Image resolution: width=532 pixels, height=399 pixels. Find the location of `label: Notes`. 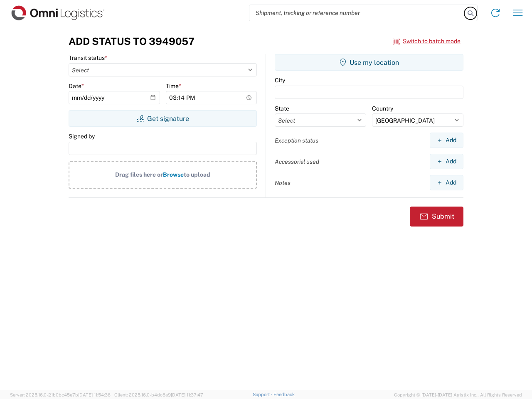

label: Notes is located at coordinates (282, 183).